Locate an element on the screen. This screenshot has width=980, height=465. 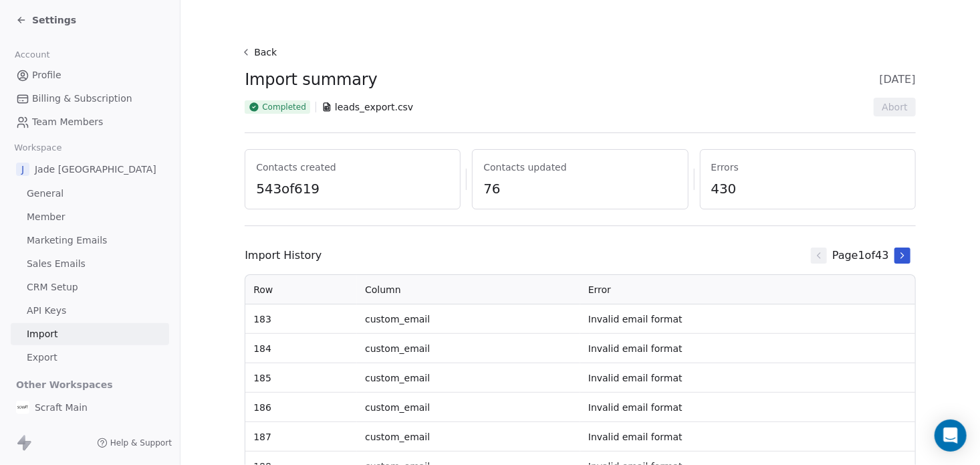
img: Scraft%20logo%20square.jpg is located at coordinates (23, 407).